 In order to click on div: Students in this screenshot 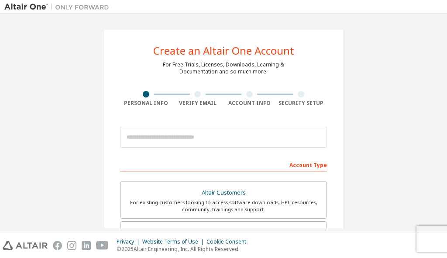, I will do `click(224, 233)`.